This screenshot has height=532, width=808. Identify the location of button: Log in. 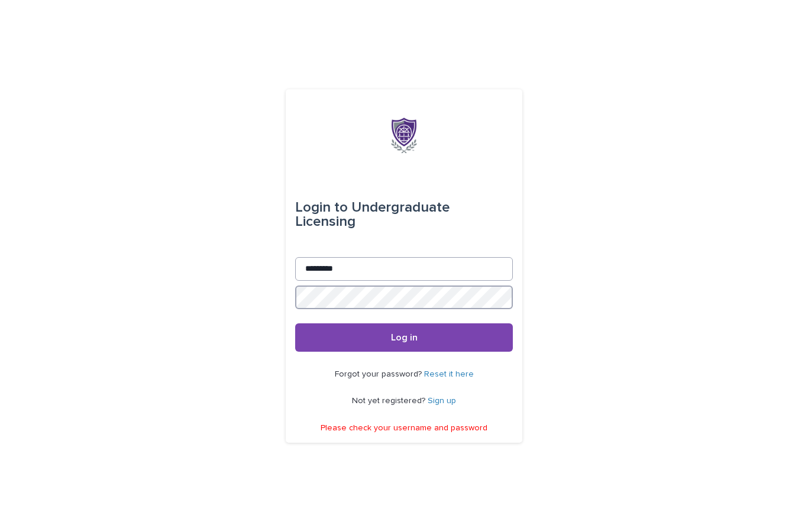
(404, 337).